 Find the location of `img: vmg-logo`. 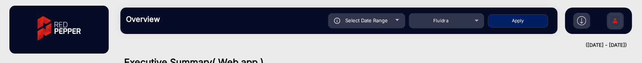

img: vmg-logo is located at coordinates (59, 28).